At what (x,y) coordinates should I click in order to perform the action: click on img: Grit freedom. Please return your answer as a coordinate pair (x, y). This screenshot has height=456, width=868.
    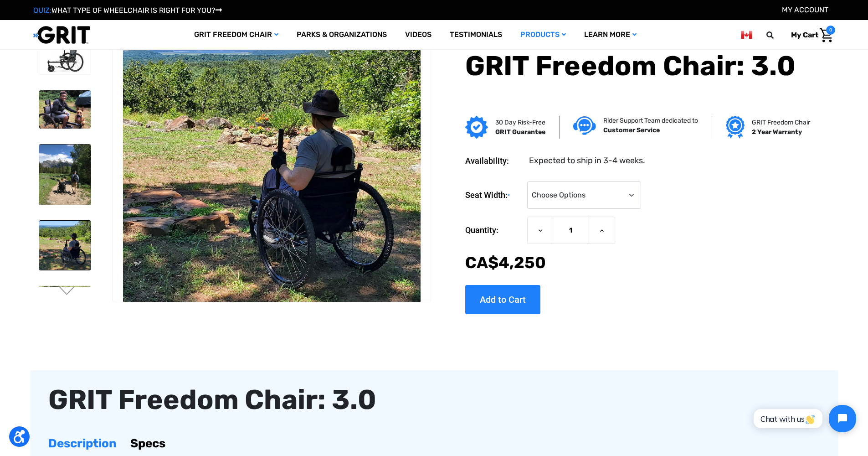
    Looking at the image, I should click on (735, 127).